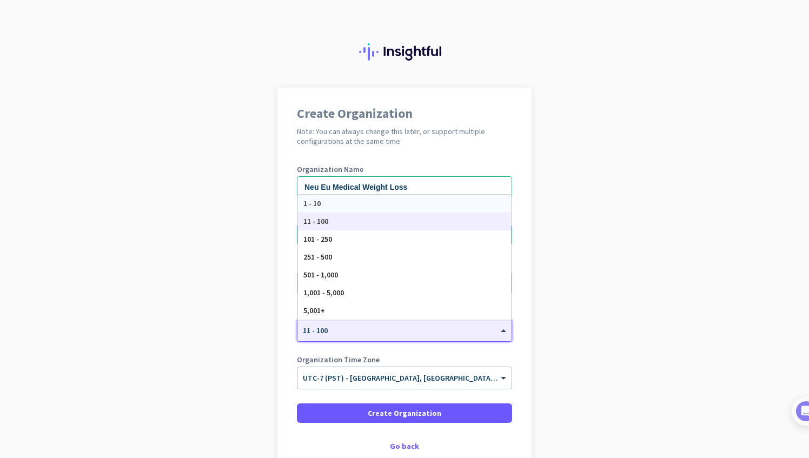  I want to click on span: Create Organization, so click(404, 413).